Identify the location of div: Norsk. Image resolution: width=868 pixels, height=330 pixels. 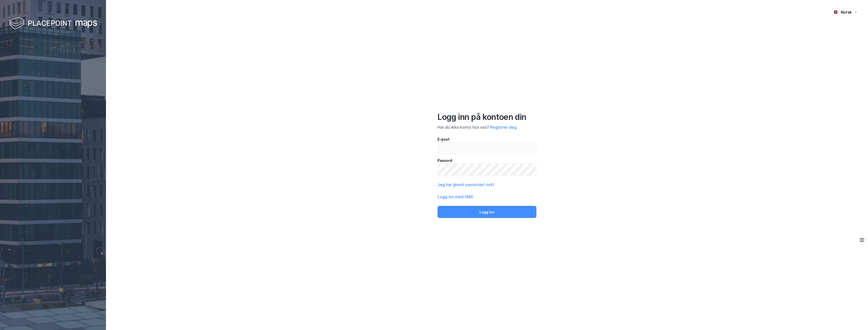
(847, 12).